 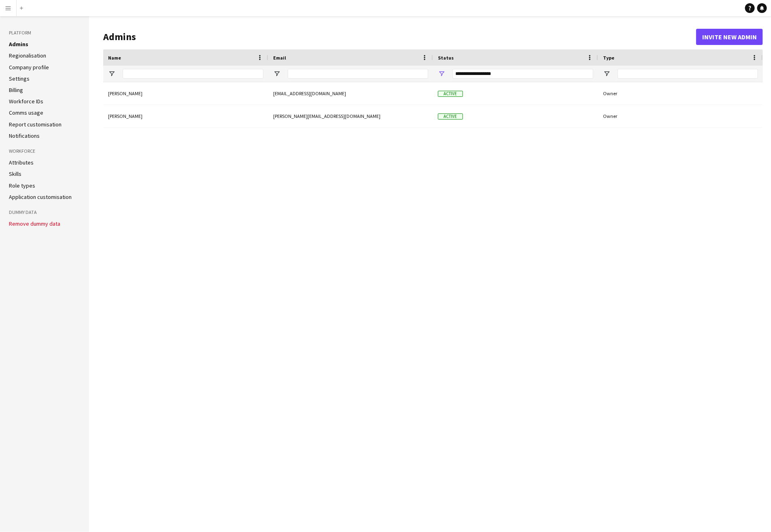 What do you see at coordinates (609, 57) in the screenshot?
I see `span: Type` at bounding box center [609, 57].